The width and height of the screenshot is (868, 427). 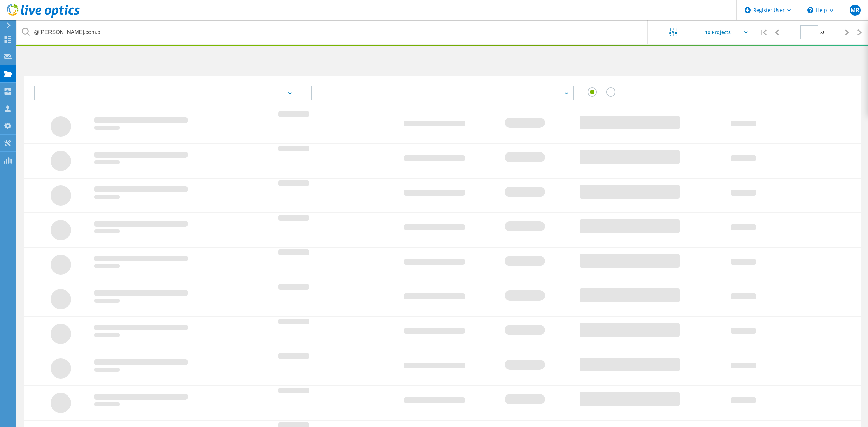 What do you see at coordinates (822, 32) in the screenshot?
I see `span: of` at bounding box center [822, 32].